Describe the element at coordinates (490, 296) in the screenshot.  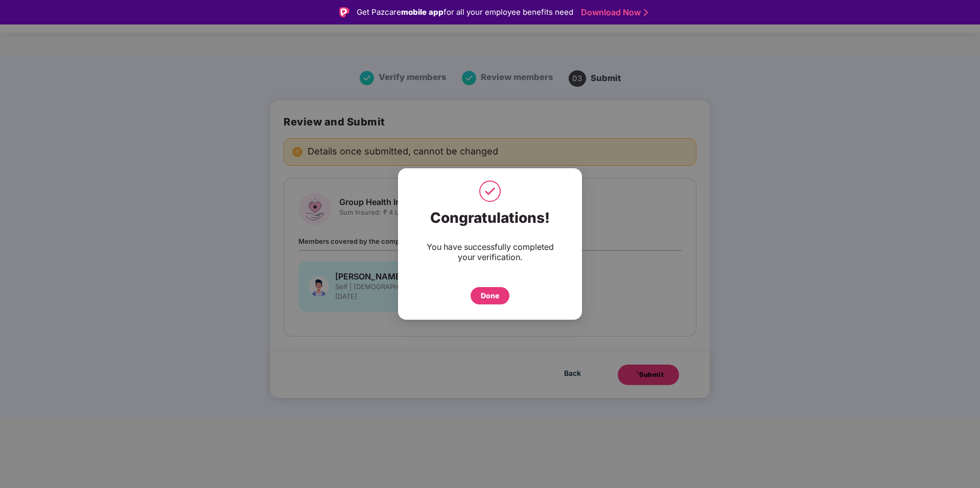
I see `div: Done` at that location.